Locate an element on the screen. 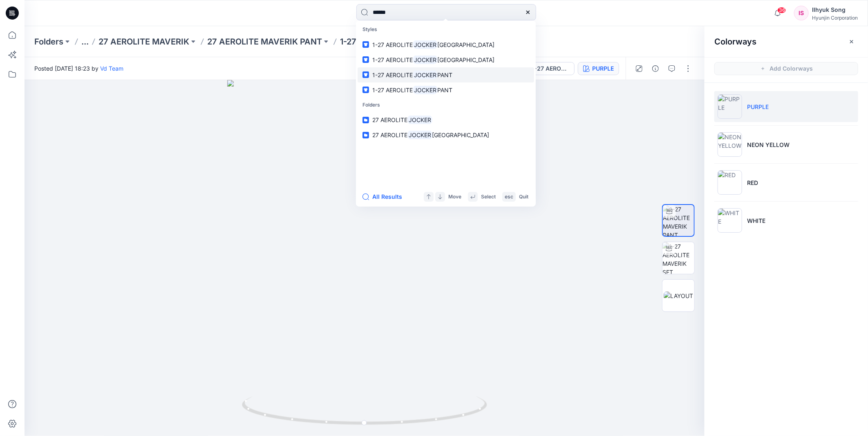  button: PURPLE is located at coordinates (598, 68).